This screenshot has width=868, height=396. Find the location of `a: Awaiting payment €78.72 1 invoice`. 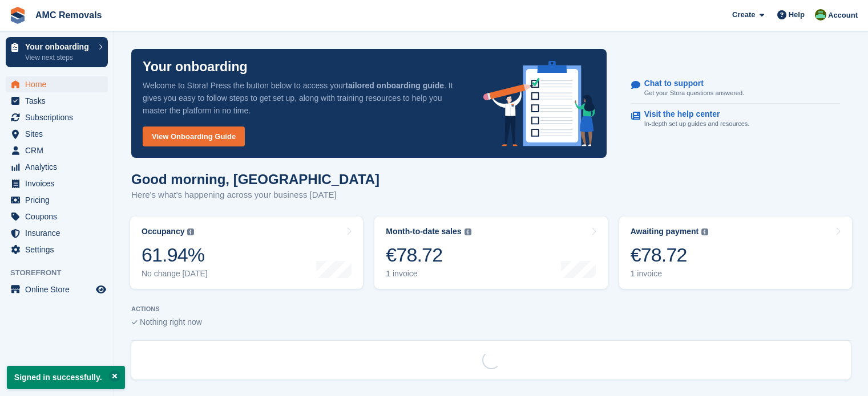

a: Awaiting payment €78.72 1 invoice is located at coordinates (735, 253).